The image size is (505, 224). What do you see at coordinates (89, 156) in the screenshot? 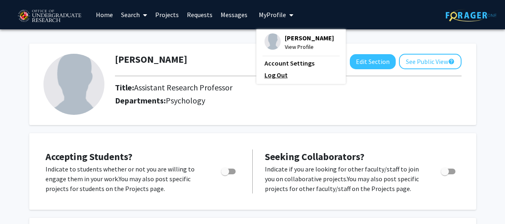
I see `span: Accepting Students?` at bounding box center [89, 156].